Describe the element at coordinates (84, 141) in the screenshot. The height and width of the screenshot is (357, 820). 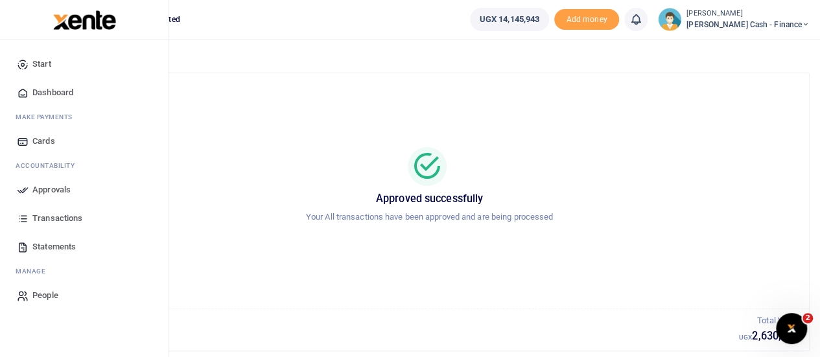
I see `a: Cards` at that location.